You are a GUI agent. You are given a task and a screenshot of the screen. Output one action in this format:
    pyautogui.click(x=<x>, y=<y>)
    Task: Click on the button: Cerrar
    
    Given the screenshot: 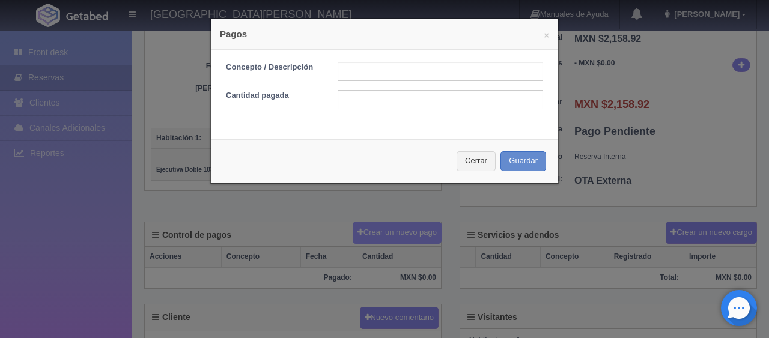 What is the action you would take?
    pyautogui.click(x=476, y=161)
    